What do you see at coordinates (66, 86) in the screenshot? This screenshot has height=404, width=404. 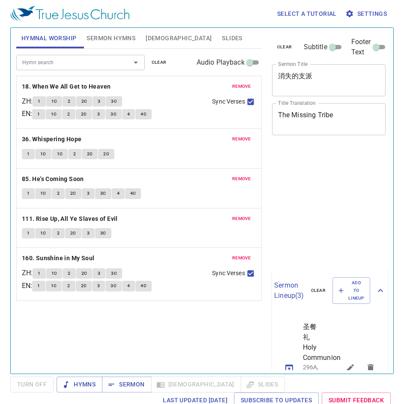 I see `b: 18. When We All Get to Heaven` at bounding box center [66, 86].